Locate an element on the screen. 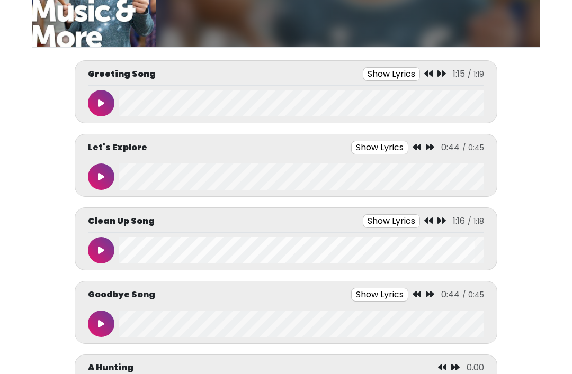 The image size is (572, 374). p: Goodbye Song is located at coordinates (121, 295).